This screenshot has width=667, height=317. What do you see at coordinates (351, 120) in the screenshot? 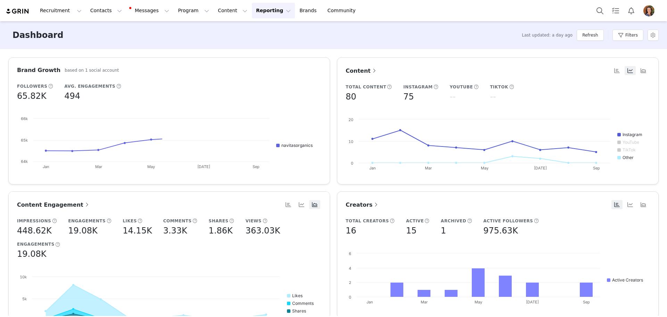
I see `text: 20` at bounding box center [351, 120].